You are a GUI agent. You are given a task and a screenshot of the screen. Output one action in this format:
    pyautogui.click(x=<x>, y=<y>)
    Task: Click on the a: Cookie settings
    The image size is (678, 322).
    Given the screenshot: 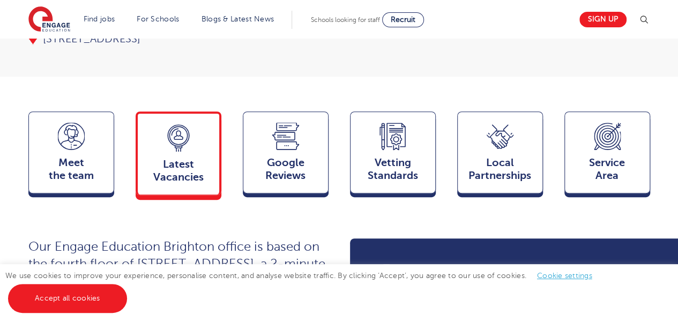 What is the action you would take?
    pyautogui.click(x=565, y=276)
    